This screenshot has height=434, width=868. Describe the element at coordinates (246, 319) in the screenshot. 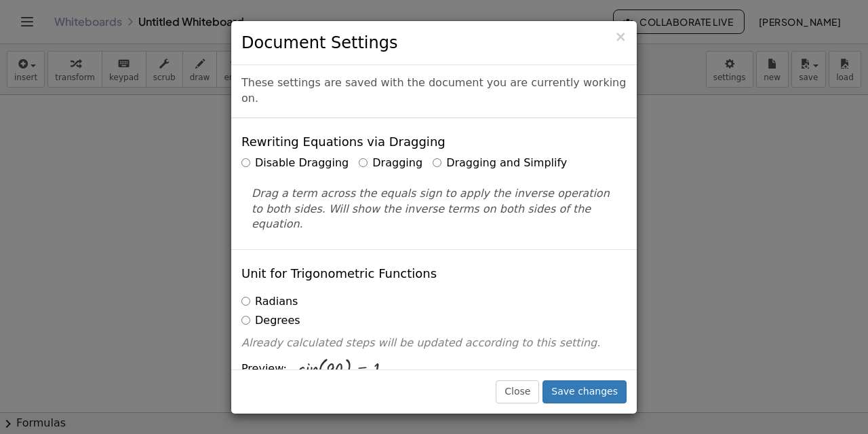

I see `input: Degrees` at that location.